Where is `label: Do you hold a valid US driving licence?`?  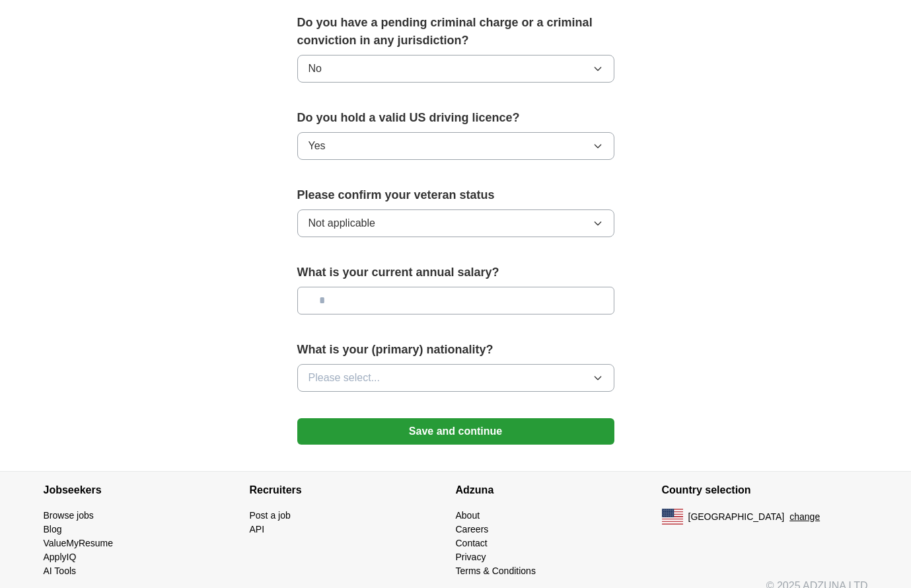
label: Do you hold a valid US driving licence? is located at coordinates (456, 118).